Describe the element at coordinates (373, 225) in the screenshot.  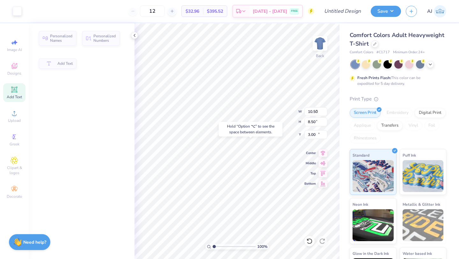
I see `img: Neon Ink` at that location.